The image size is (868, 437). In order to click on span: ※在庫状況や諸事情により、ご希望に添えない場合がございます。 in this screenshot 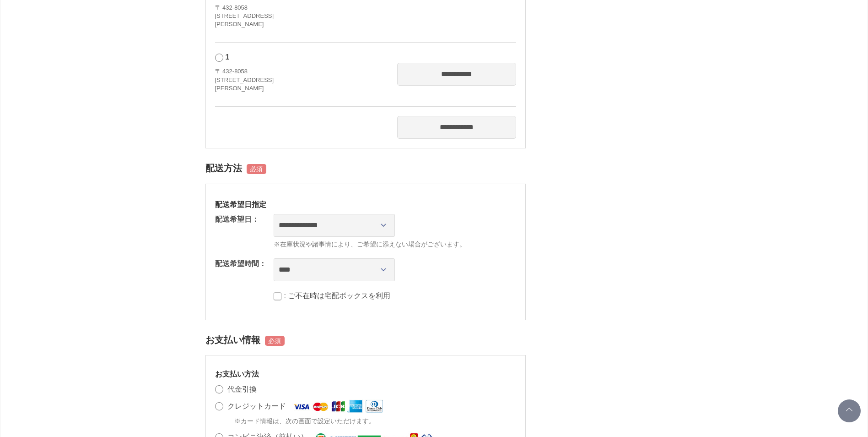, I will do `click(395, 244)`.